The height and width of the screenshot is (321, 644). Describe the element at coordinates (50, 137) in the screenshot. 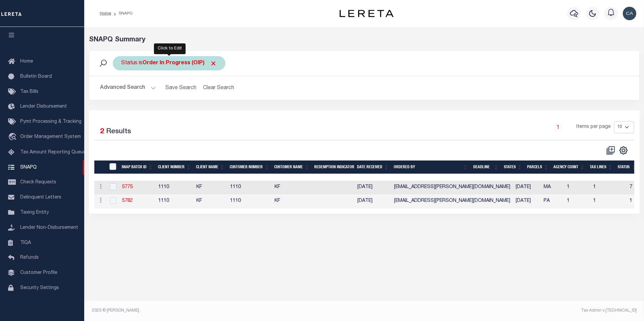

I see `span: Order Management System` at that location.